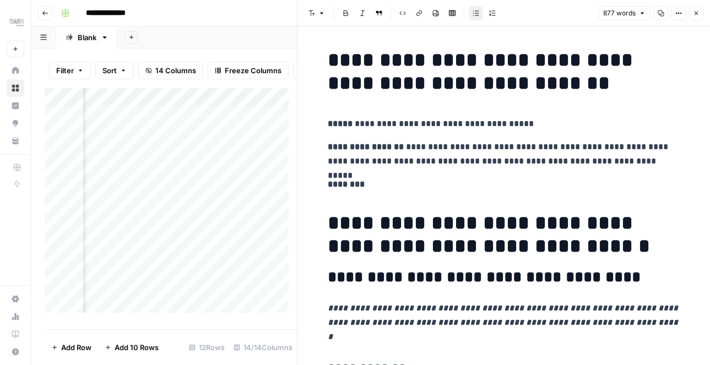  Describe the element at coordinates (15, 123) in the screenshot. I see `a: Opportunities` at that location.